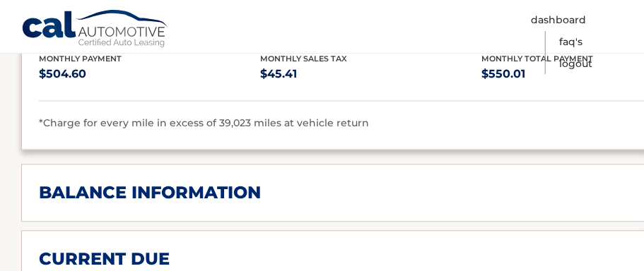 This screenshot has height=271, width=644. I want to click on span: Monthly Sales Tax, so click(304, 58).